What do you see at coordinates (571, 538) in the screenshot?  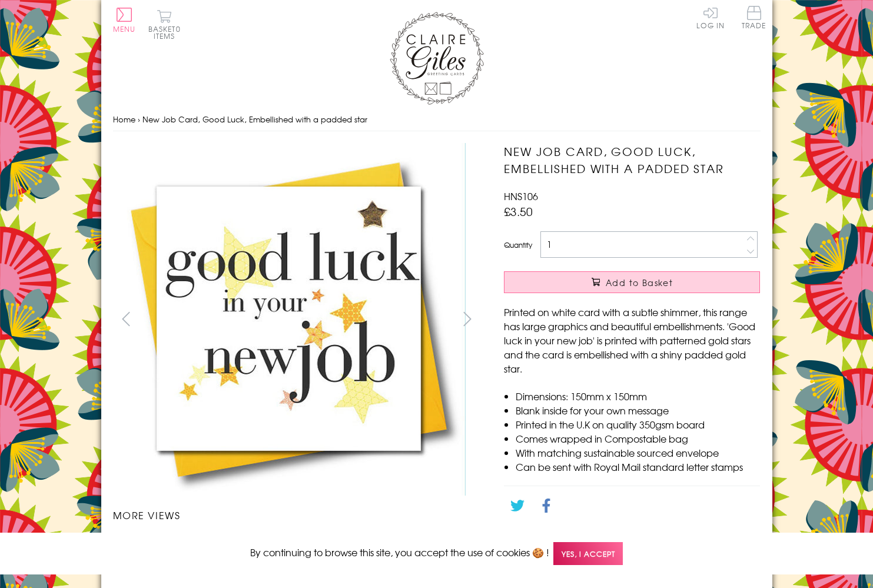 I see `a: Go back to the collection` at bounding box center [571, 538].